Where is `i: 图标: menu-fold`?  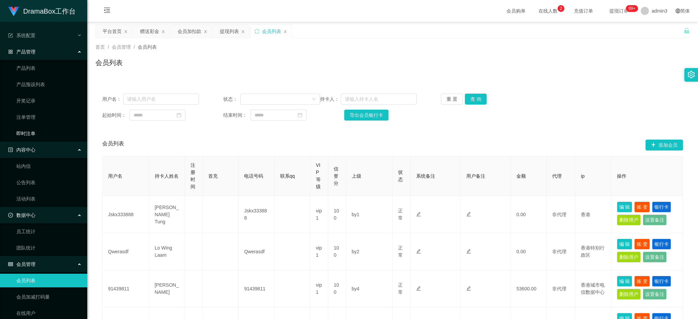 i: 图标: menu-fold is located at coordinates (107, 11).